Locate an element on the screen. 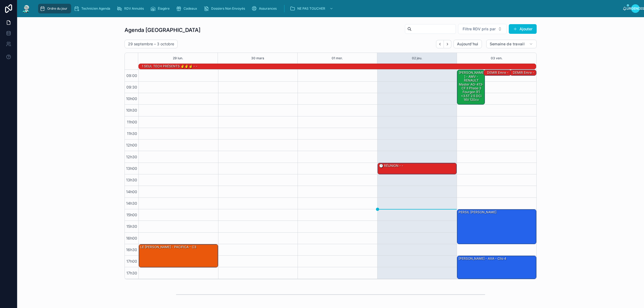  button: 03 ven. is located at coordinates (496, 58).